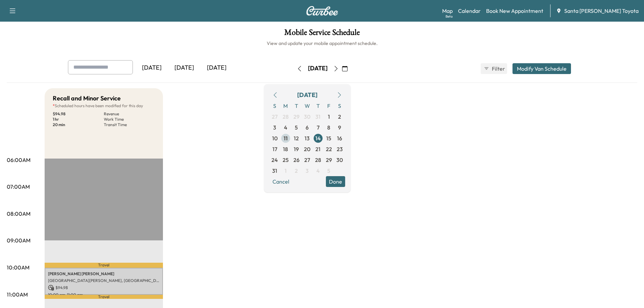  What do you see at coordinates (129, 125) in the screenshot?
I see `p: Transit Time` at bounding box center [129, 125].